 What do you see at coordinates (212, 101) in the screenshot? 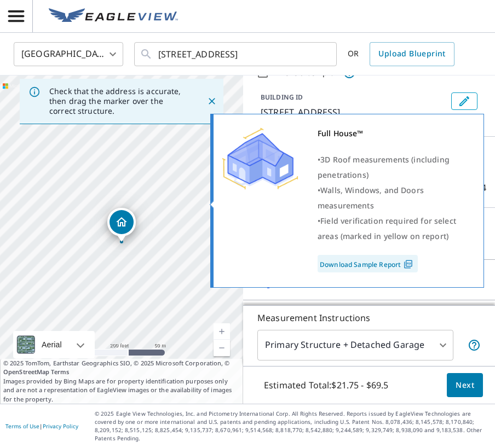
I see `button: Close` at bounding box center [212, 101].